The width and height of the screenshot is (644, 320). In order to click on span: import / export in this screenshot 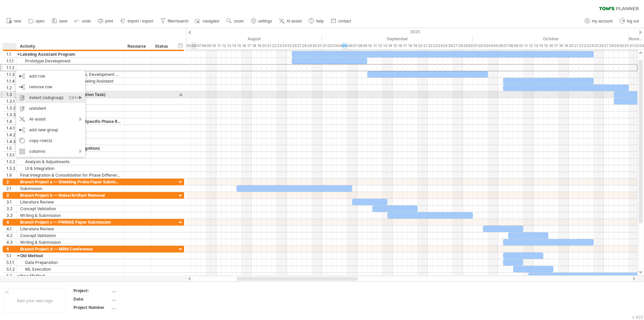, I will do `click(140, 21)`.